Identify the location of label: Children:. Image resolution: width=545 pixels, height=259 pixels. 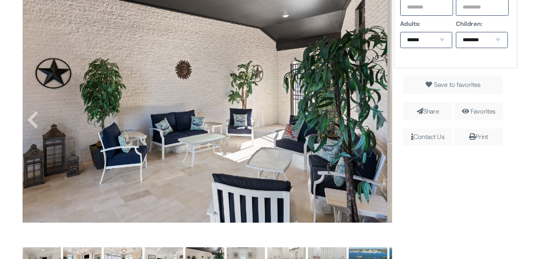
(482, 24).